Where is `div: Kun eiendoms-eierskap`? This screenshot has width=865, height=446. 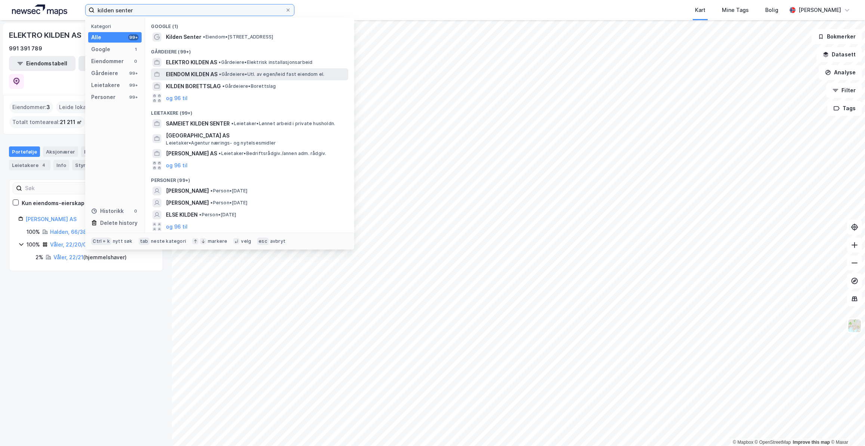 div: Kun eiendoms-eierskap is located at coordinates (53, 203).